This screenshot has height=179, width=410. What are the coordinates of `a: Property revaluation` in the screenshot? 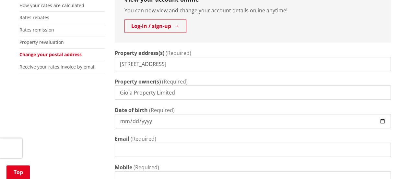 It's located at (42, 42).